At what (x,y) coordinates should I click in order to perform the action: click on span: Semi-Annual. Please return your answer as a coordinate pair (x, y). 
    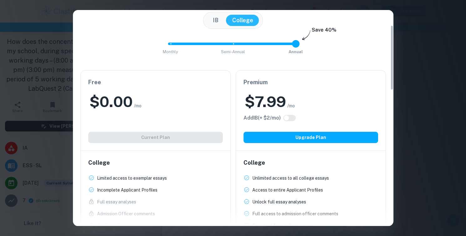
    Looking at the image, I should click on (233, 52).